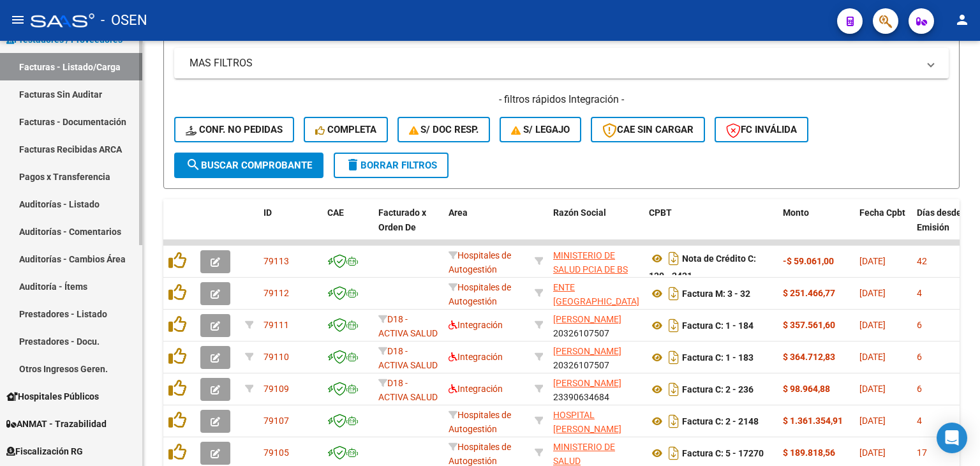 The image size is (980, 466). Describe the element at coordinates (45, 451) in the screenshot. I see `span: Fiscalización RG` at that location.